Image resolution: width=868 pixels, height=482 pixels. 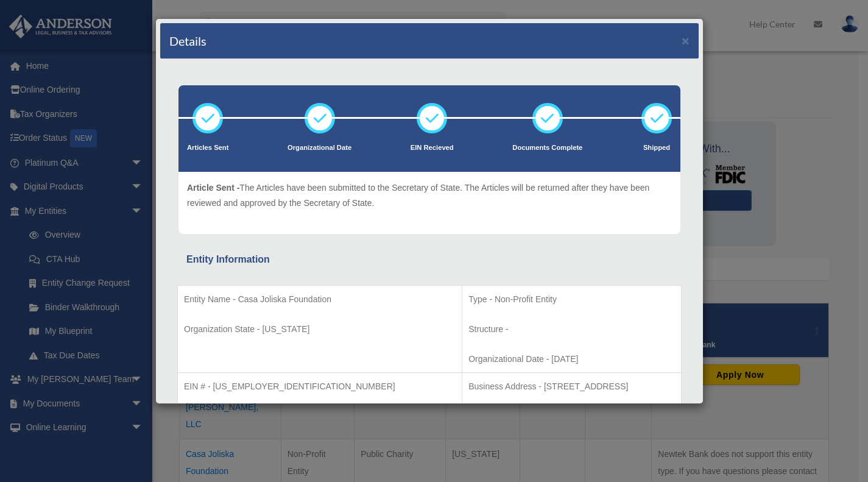 I want to click on p: Shipped, so click(x=656, y=148).